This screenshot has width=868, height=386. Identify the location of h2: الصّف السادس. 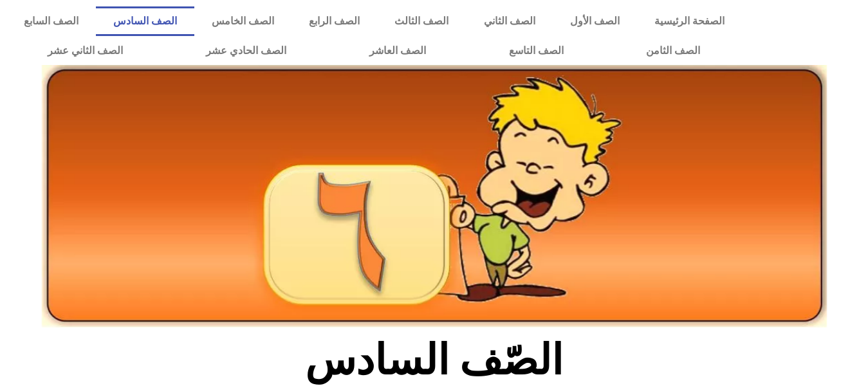
(434, 360).